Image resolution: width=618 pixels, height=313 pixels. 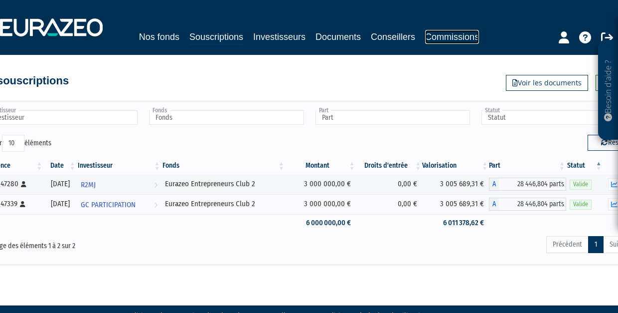 What do you see at coordinates (608, 90) in the screenshot?
I see `p: Besoin d'aide ?` at bounding box center [608, 90].